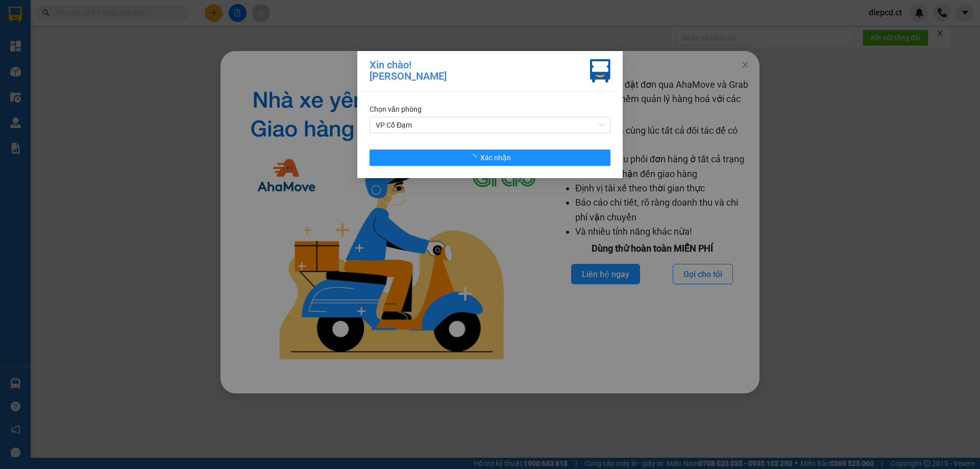 The image size is (980, 469). I want to click on span: Xác nhận, so click(496, 157).